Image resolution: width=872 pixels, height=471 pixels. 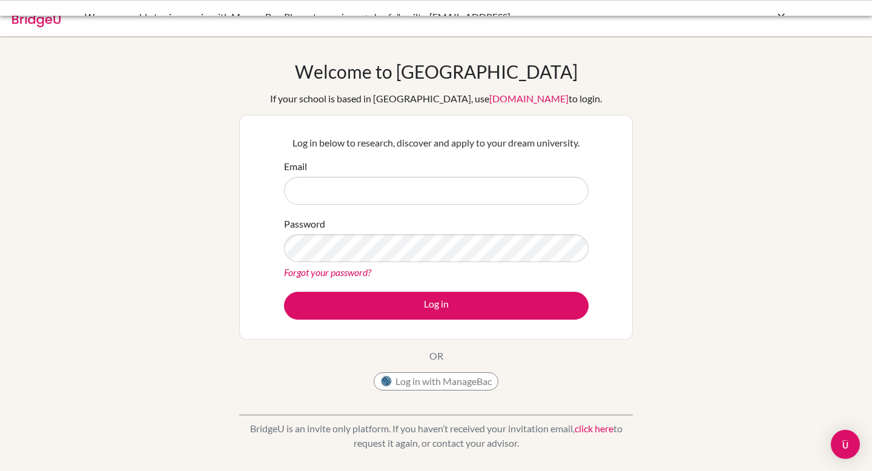 I want to click on button: Log in with ManageBac, so click(x=436, y=382).